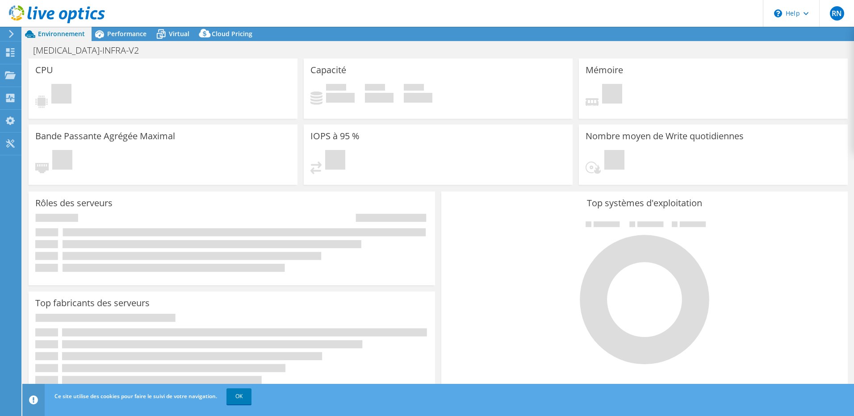 Image resolution: width=854 pixels, height=416 pixels. What do you see at coordinates (127, 33) in the screenshot?
I see `span: Performance` at bounding box center [127, 33].